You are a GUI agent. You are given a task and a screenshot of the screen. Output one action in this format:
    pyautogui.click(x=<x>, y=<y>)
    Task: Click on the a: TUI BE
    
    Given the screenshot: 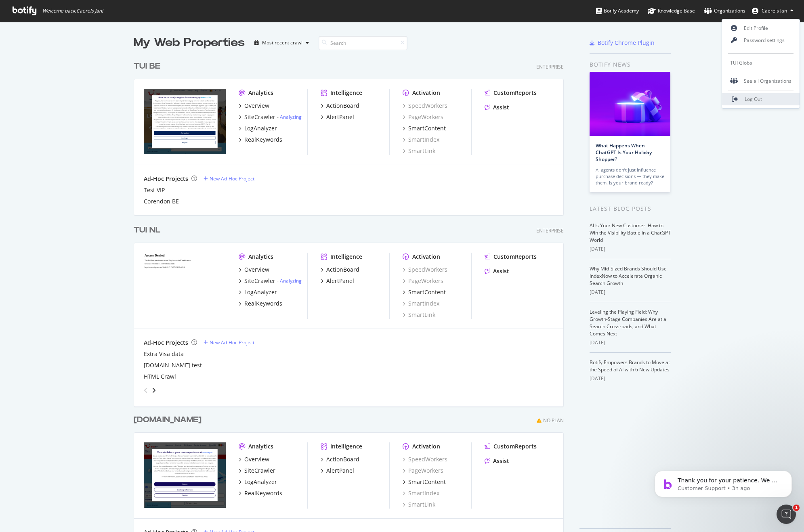 What is the action you would take?
    pyautogui.click(x=148, y=66)
    